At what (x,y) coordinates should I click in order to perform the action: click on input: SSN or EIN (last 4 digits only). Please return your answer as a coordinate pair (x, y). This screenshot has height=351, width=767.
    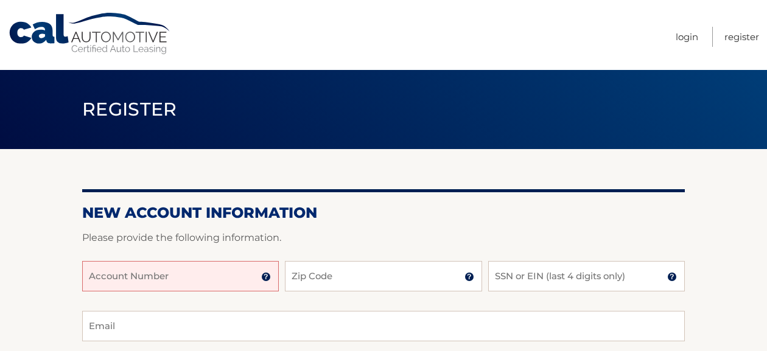
    Looking at the image, I should click on (586, 276).